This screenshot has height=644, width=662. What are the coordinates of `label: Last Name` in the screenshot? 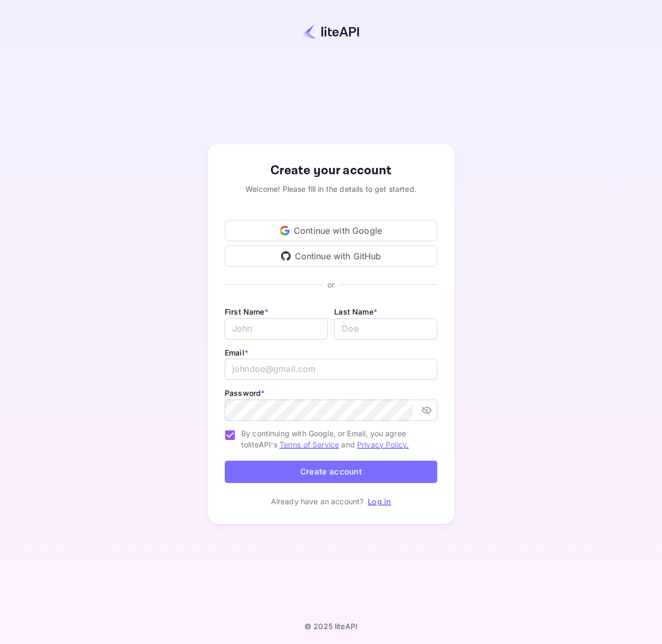 It's located at (356, 311).